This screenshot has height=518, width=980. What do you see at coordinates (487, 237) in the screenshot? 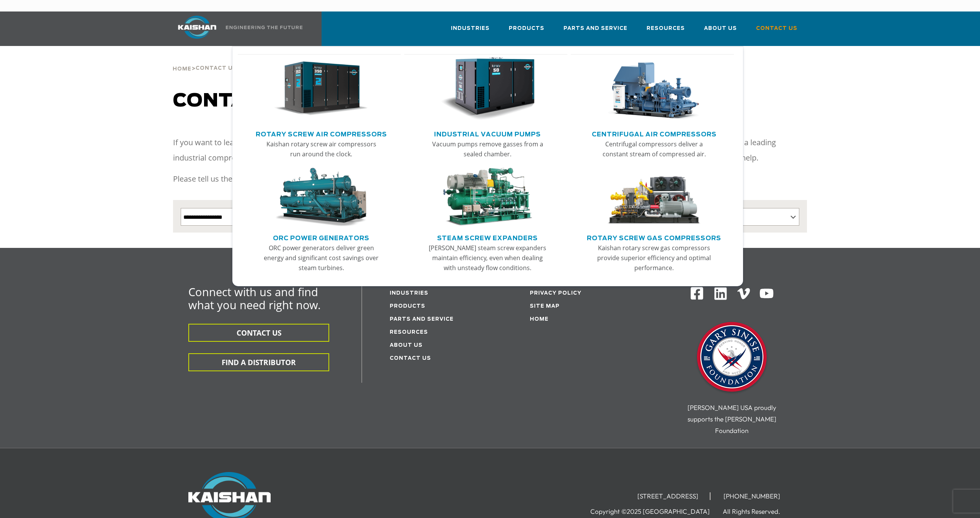
I see `a: Steam Screw Expanders` at bounding box center [487, 237].